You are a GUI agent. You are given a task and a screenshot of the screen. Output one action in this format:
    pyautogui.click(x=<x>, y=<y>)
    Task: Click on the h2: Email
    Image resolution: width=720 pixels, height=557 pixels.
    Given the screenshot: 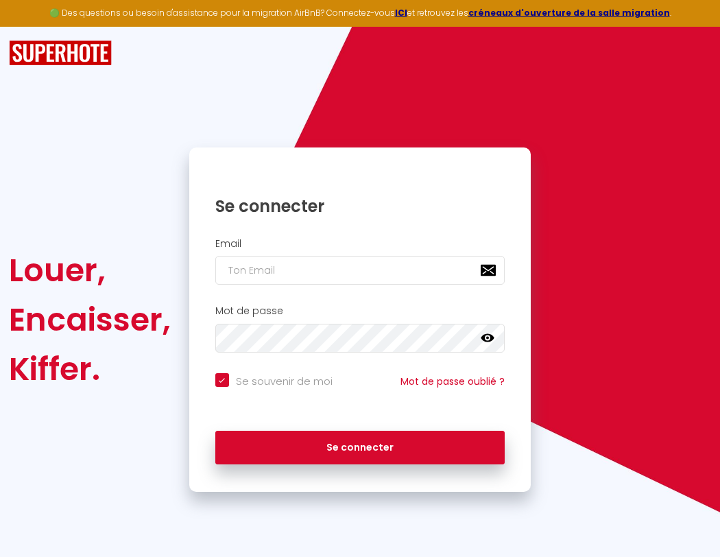 What is the action you would take?
    pyautogui.click(x=360, y=244)
    